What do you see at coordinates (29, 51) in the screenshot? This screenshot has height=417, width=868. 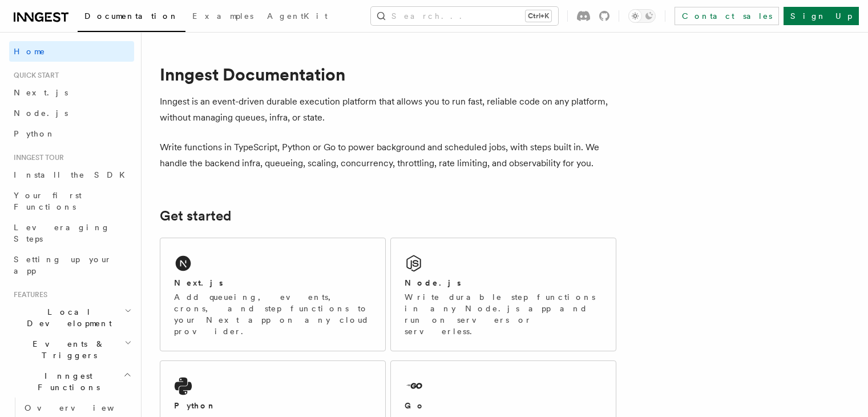 I see `span: Home` at bounding box center [29, 51].